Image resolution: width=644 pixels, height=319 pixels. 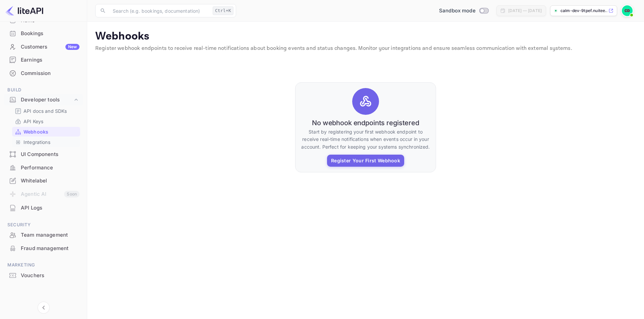 What do you see at coordinates (43, 225) in the screenshot?
I see `span: Security` at bounding box center [43, 225].